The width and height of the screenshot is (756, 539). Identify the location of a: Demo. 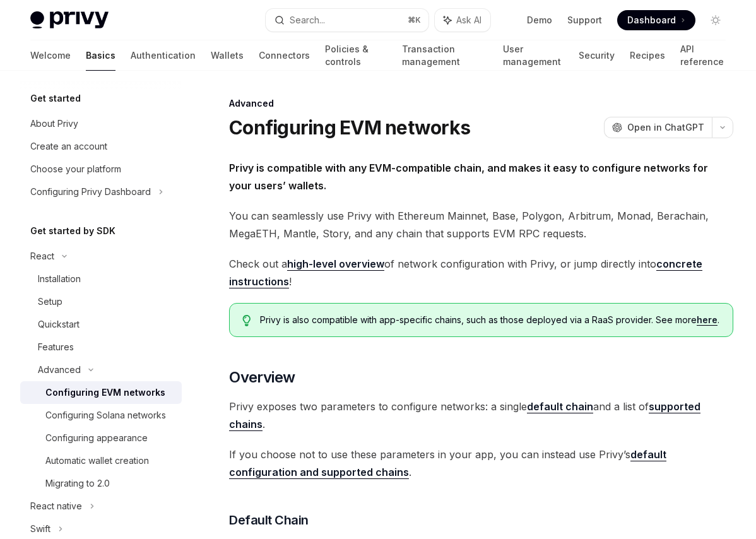
(540, 20).